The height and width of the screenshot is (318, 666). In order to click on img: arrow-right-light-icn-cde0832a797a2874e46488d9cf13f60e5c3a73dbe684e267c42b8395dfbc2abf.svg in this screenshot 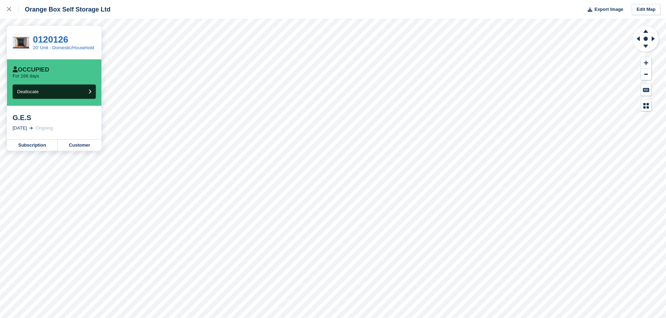, I will do `click(31, 128)`.